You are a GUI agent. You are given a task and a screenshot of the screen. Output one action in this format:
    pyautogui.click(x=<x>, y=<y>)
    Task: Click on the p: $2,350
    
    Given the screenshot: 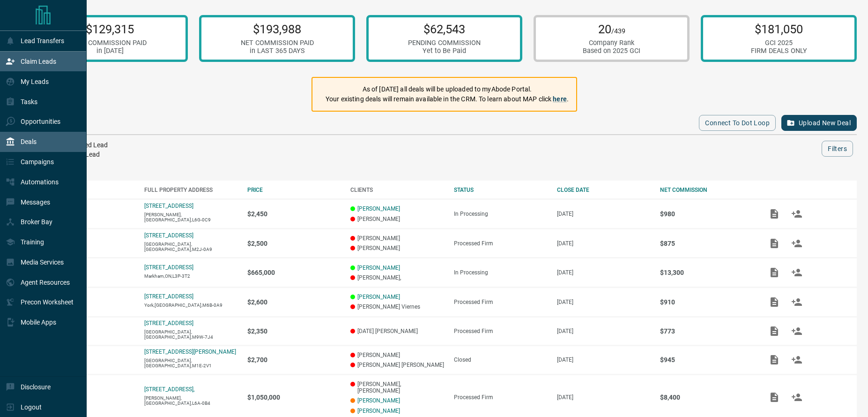 What is the action you would take?
    pyautogui.click(x=294, y=331)
    